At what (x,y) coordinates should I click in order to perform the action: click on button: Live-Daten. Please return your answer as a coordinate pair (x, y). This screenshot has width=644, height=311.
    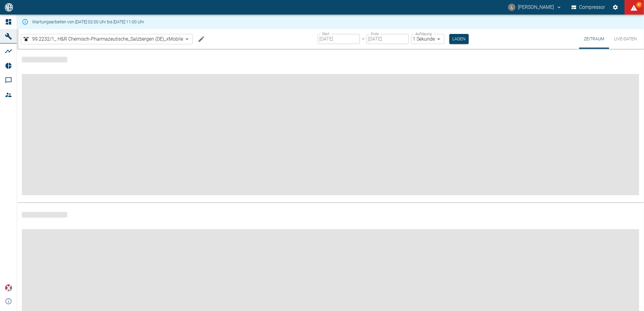
    Looking at the image, I should click on (626, 39).